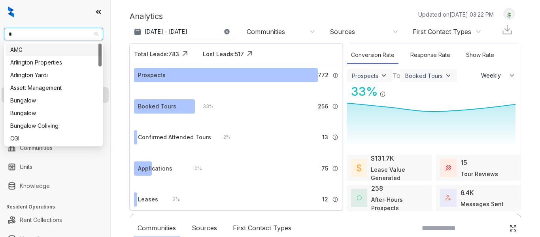  I want to click on button: Weekly, so click(498, 76).